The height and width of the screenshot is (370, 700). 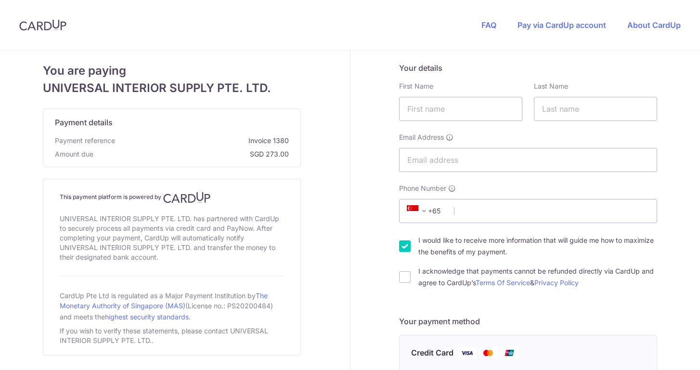 What do you see at coordinates (654, 25) in the screenshot?
I see `a: About CardUp` at bounding box center [654, 25].